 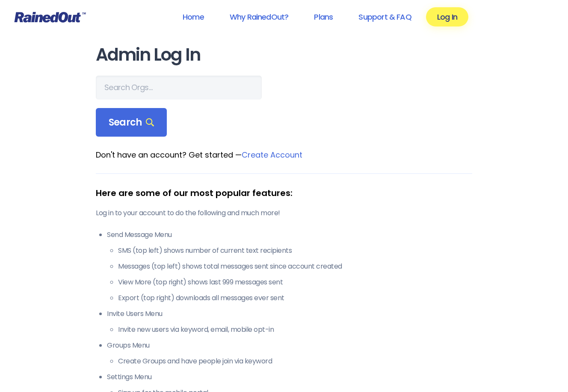 I want to click on input: Search Orgs…, so click(x=179, y=87).